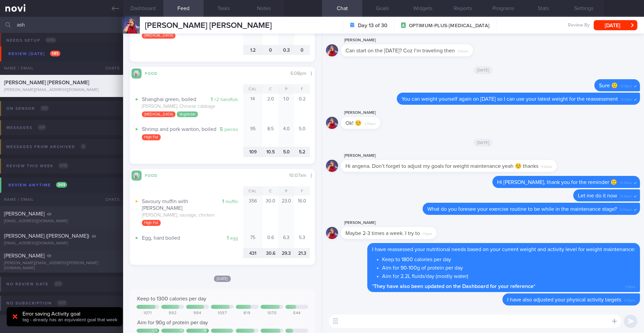  What do you see at coordinates (370, 123) in the screenshot?
I see `span: 2:09pm` at bounding box center [370, 123].